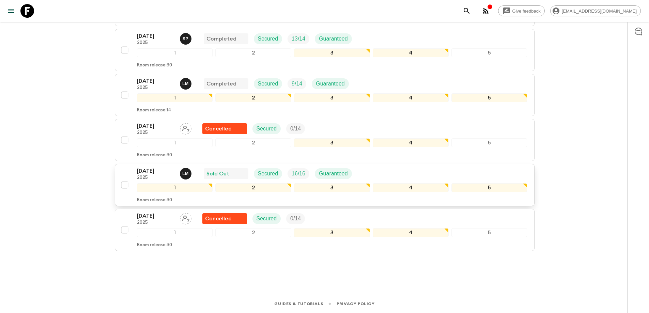 Image resolution: width=649 pixels, height=313 pixels. What do you see at coordinates (298, 174) in the screenshot?
I see `p: 16 / 16` at bounding box center [298, 174].